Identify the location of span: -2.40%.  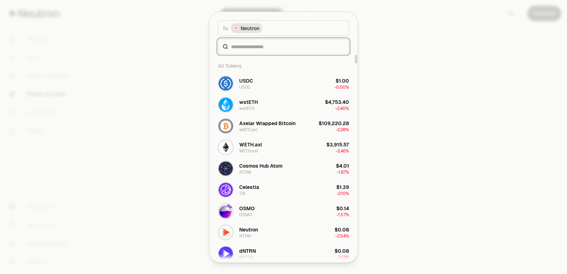
(342, 108).